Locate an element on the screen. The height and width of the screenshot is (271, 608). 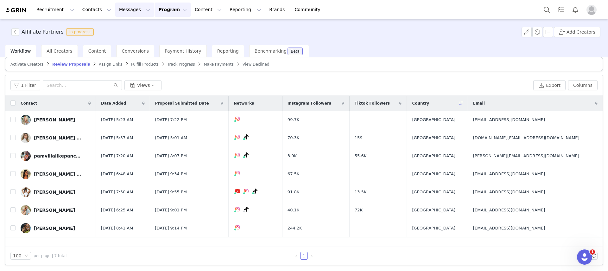
div: 100 is located at coordinates (17, 256).